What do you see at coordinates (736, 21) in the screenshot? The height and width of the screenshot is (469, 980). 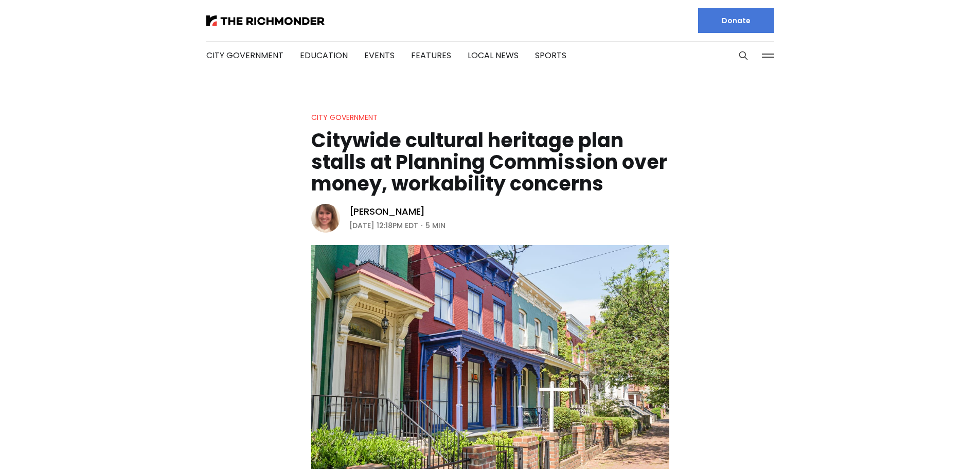 I see `a: Donate` at bounding box center [736, 21].